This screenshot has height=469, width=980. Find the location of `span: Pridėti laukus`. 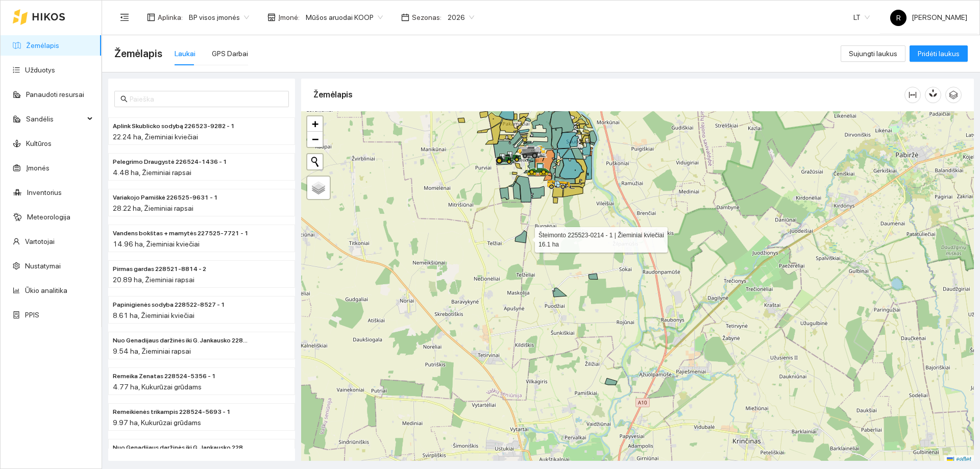

span: Pridėti laukus is located at coordinates (939, 54).